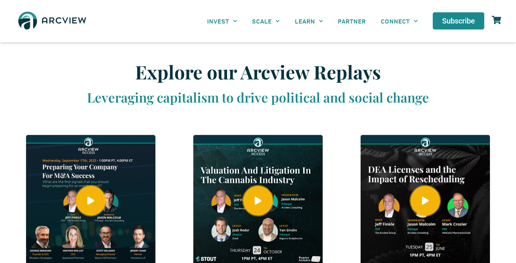 The width and height of the screenshot is (516, 263). I want to click on a: LEARN, so click(309, 21).